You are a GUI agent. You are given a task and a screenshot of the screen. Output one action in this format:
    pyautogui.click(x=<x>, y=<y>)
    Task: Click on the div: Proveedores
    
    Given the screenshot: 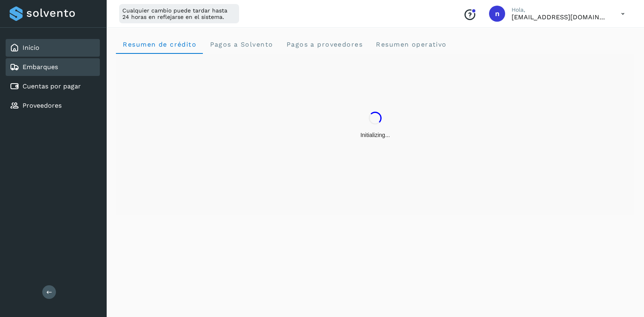 What is the action you would take?
    pyautogui.click(x=53, y=106)
    